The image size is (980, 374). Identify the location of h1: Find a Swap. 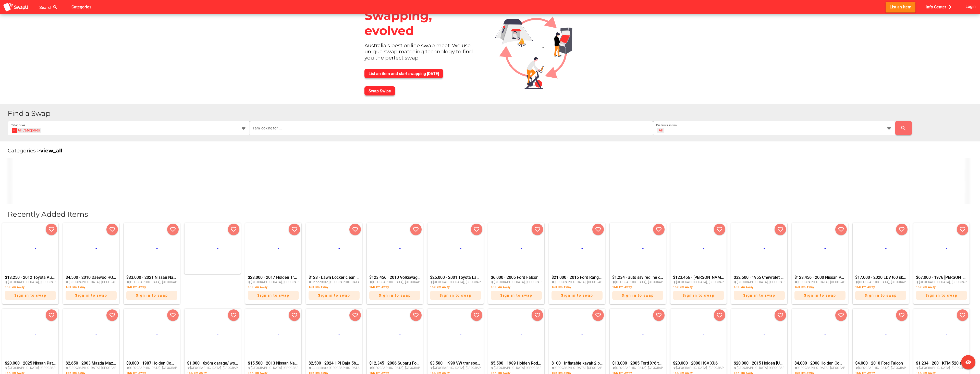
(492, 113).